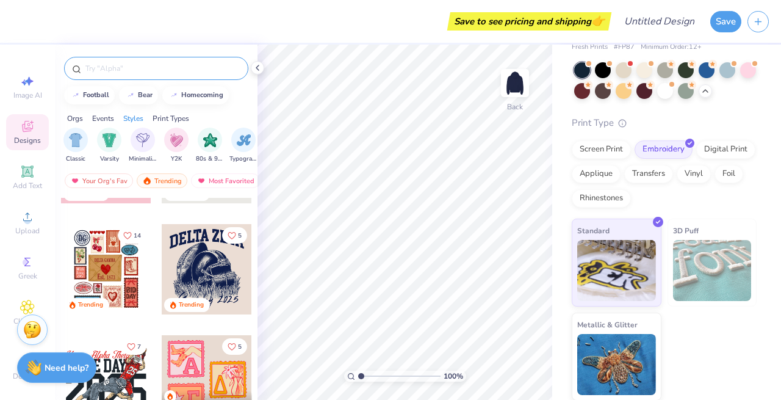 The width and height of the screenshot is (781, 400). Describe the element at coordinates (726, 21) in the screenshot. I see `button: Save` at that location.